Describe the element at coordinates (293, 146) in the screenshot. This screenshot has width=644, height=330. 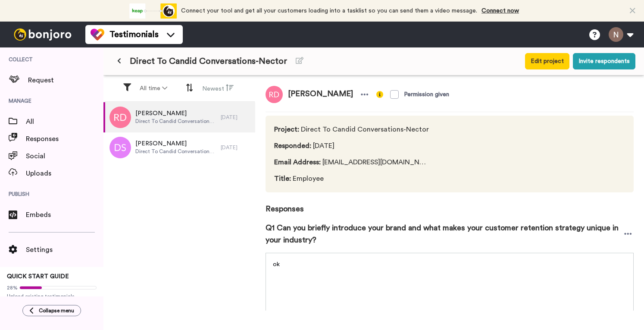
I see `span: Responded :` at that location.